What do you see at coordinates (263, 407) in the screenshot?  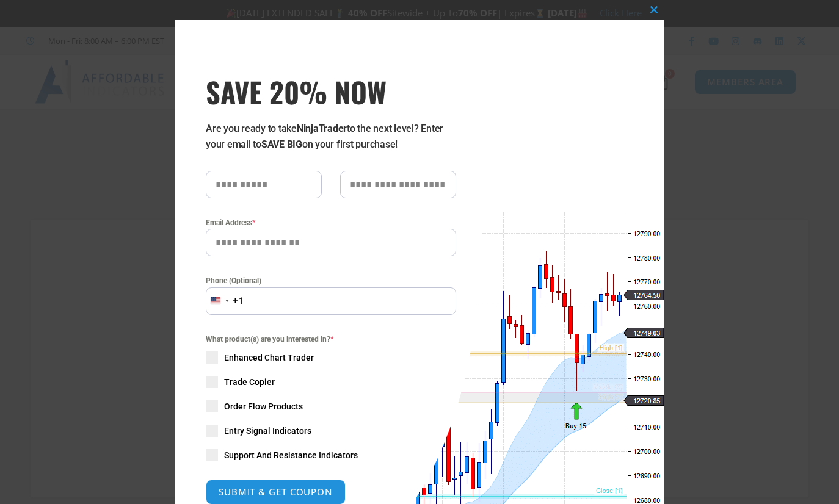 I see `span: Order Flow Products` at bounding box center [263, 407].